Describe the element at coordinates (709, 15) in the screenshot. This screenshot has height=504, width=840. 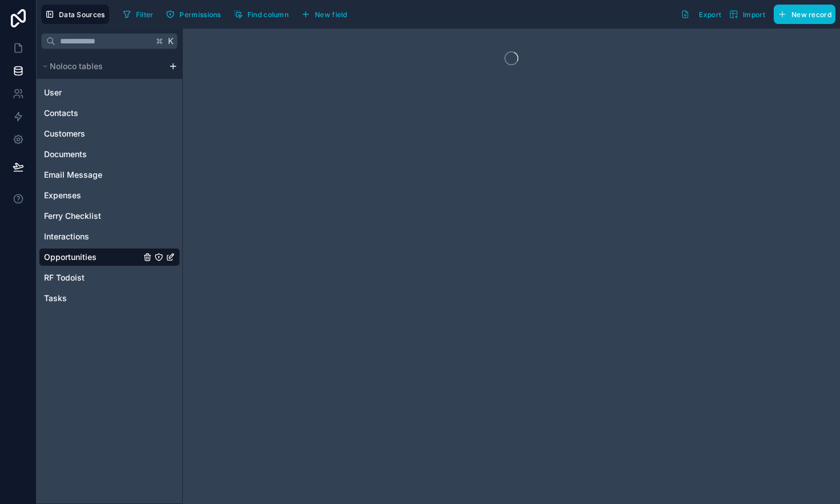
I see `span: Export` at that location.